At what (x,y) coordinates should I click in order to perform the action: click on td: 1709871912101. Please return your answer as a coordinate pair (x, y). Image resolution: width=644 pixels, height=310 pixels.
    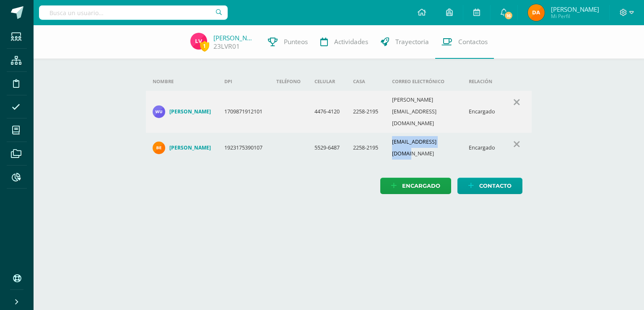
    Looking at the image, I should click on (244, 112).